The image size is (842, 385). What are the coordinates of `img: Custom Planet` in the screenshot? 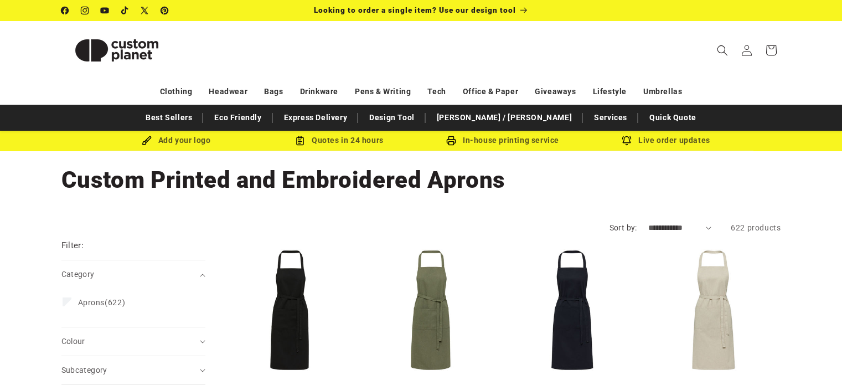 It's located at (117, 50).